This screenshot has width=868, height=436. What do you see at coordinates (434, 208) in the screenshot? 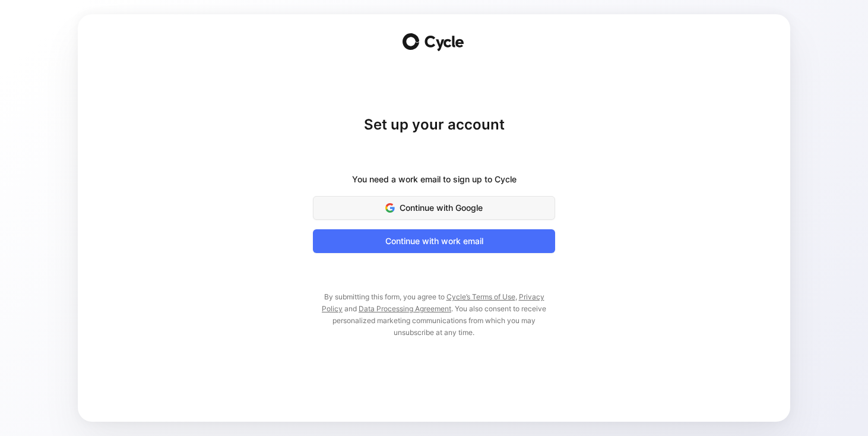
I see `span: Continue with Google` at bounding box center [434, 208].